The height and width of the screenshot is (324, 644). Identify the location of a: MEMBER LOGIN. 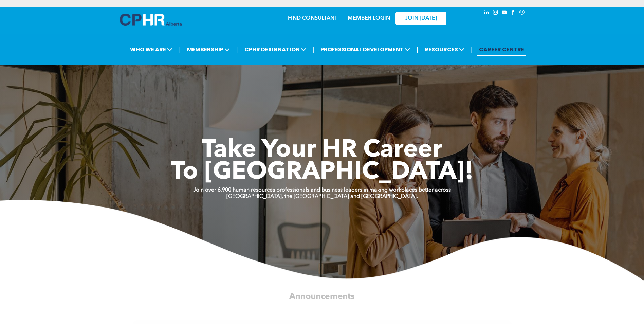
(368, 19).